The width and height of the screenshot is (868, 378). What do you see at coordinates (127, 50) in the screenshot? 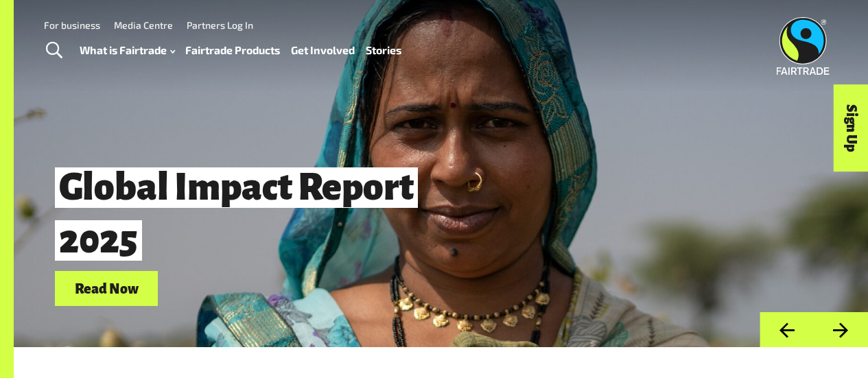
I see `a: What is Fairtrade` at bounding box center [127, 50].